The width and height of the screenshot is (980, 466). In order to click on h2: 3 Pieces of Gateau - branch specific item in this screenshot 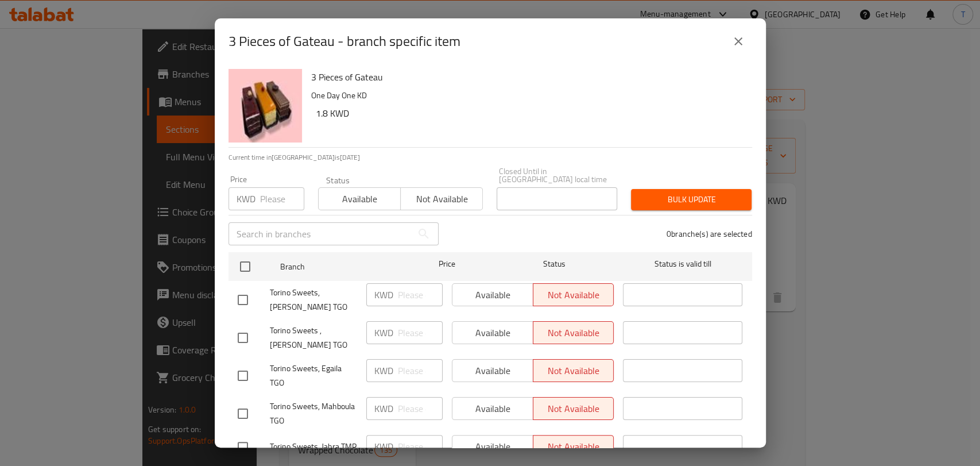, I will do `click(344, 41)`.